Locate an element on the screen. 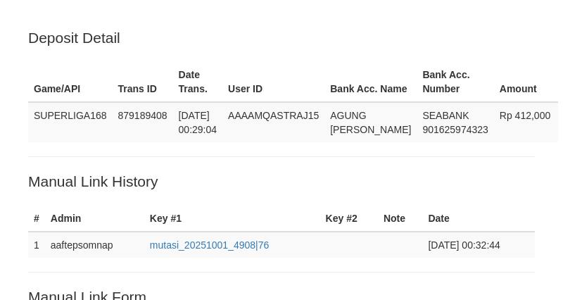  td: 879189408 is located at coordinates (143, 122).